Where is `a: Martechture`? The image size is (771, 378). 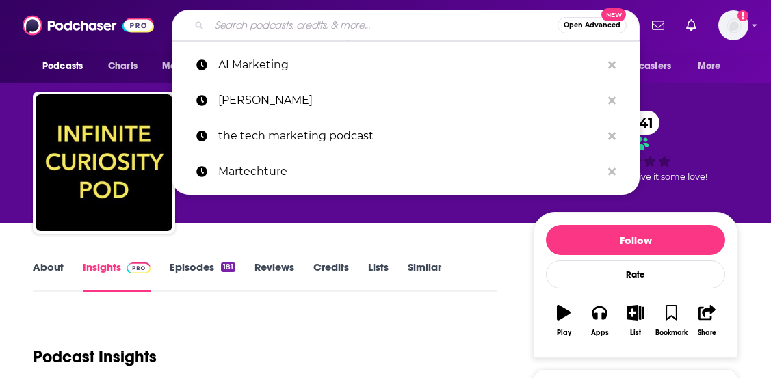
a: Martechture is located at coordinates (406, 172).